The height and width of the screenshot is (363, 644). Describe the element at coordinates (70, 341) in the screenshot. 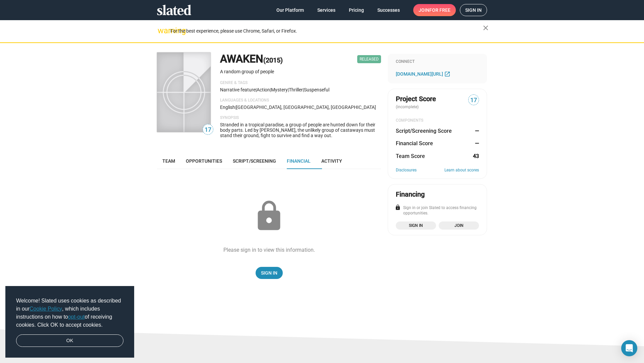

I see `a: dismiss cookie message` at that location.